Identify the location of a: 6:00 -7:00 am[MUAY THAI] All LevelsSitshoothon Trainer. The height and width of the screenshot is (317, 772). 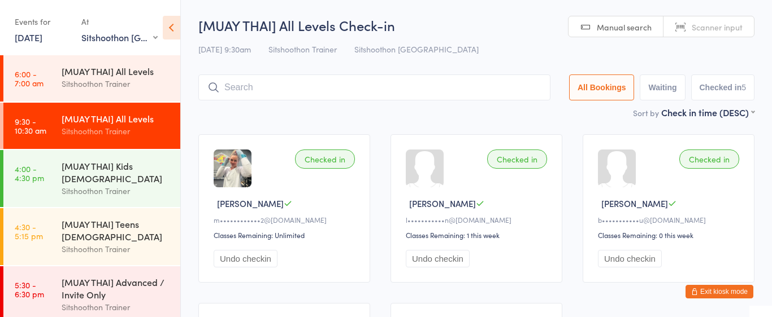
(92, 79).